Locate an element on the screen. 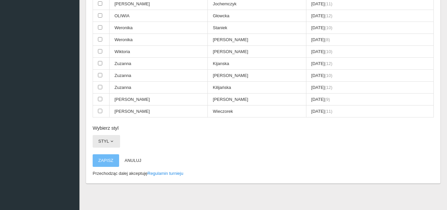  button: Styl is located at coordinates (106, 141).